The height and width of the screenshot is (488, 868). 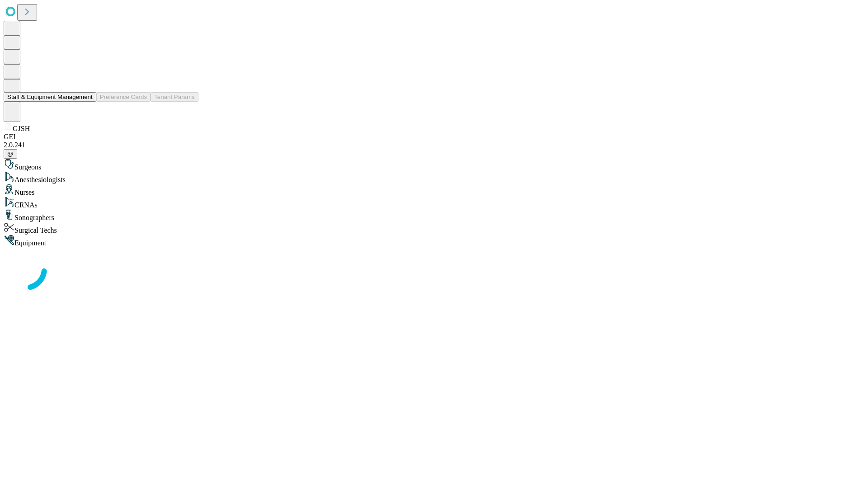 What do you see at coordinates (434, 190) in the screenshot?
I see `div: Nurses` at bounding box center [434, 190].